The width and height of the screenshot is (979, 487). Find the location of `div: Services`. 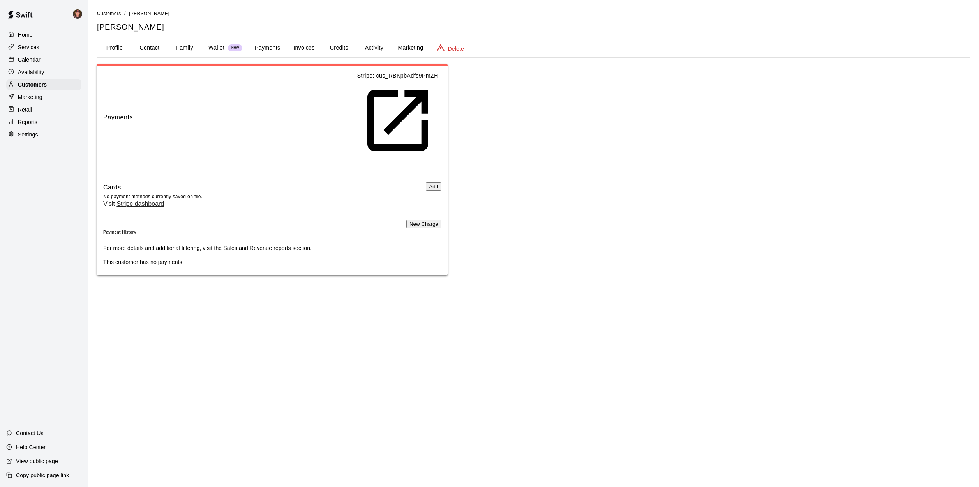

div: Services is located at coordinates (44, 47).